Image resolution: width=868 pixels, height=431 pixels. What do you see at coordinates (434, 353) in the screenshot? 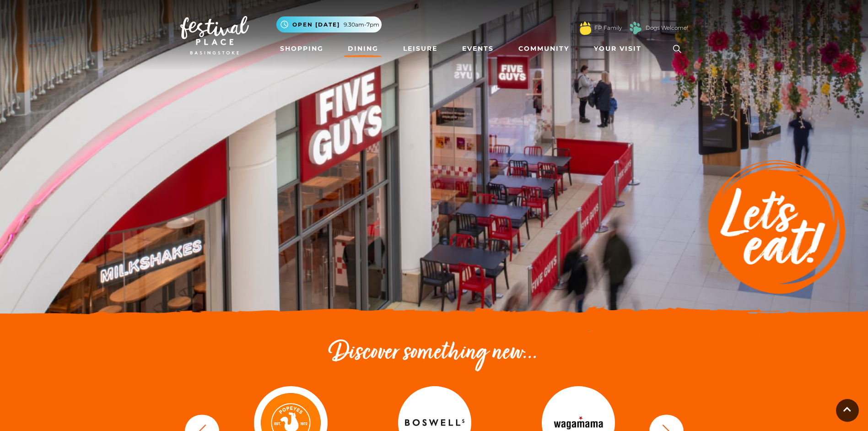
I see `h2: Discover something new...` at bounding box center [434, 353].